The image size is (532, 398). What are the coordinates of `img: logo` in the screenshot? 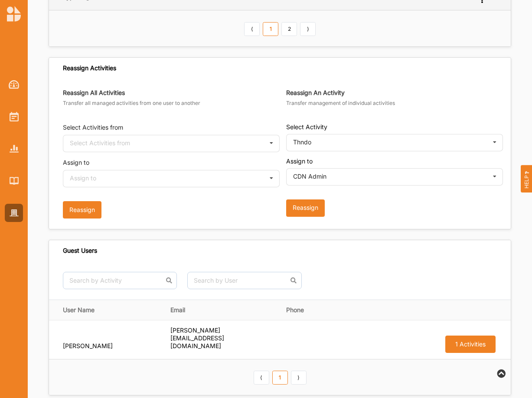 It's located at (14, 14).